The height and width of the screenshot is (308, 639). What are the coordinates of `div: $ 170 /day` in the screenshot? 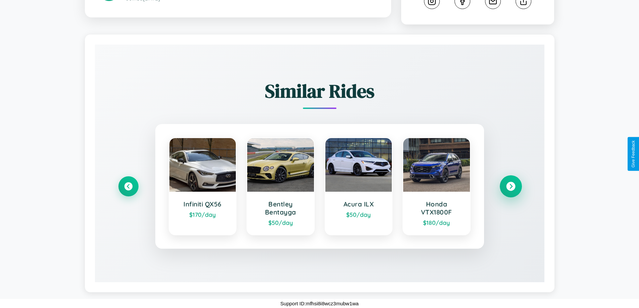 It's located at (203, 215).